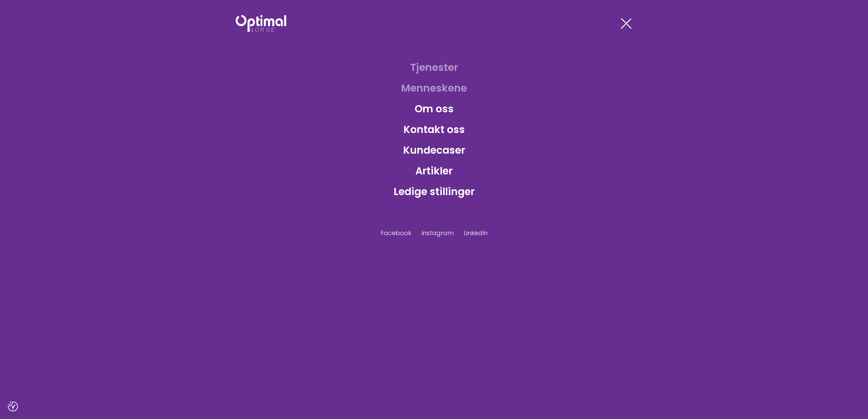  Describe the element at coordinates (438, 233) in the screenshot. I see `p: Instagram` at that location.